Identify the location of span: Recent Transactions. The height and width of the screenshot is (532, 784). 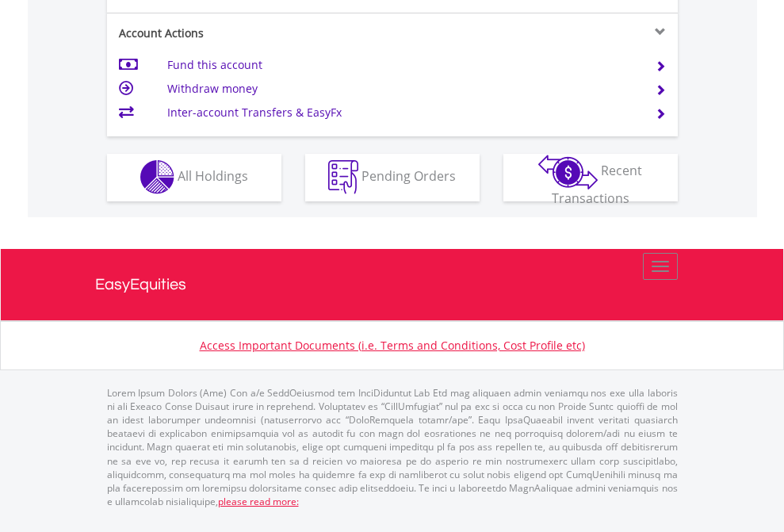
(597, 184).